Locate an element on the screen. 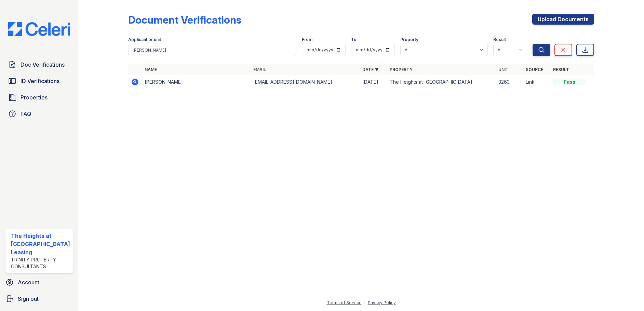  label: From is located at coordinates (307, 40).